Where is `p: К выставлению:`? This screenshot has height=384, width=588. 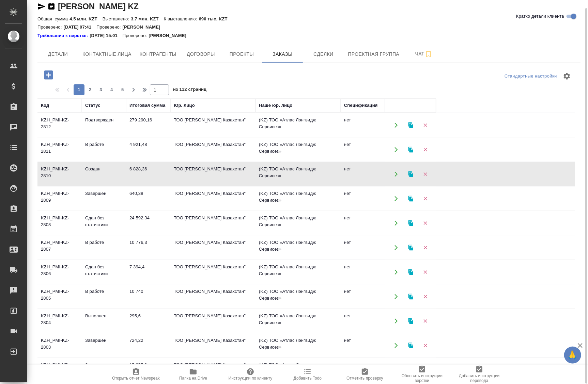
p: К выставлению: is located at coordinates (181, 19).